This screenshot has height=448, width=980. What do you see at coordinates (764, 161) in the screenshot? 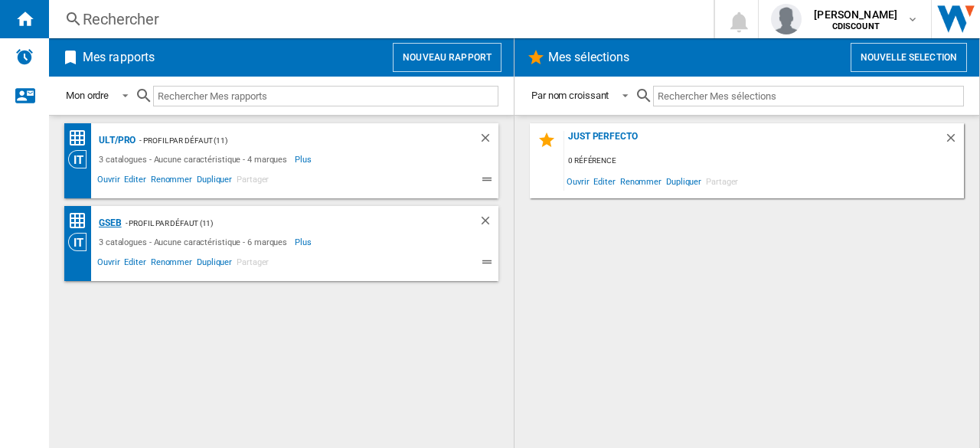
I see `div: 0 référence` at bounding box center [764, 161].